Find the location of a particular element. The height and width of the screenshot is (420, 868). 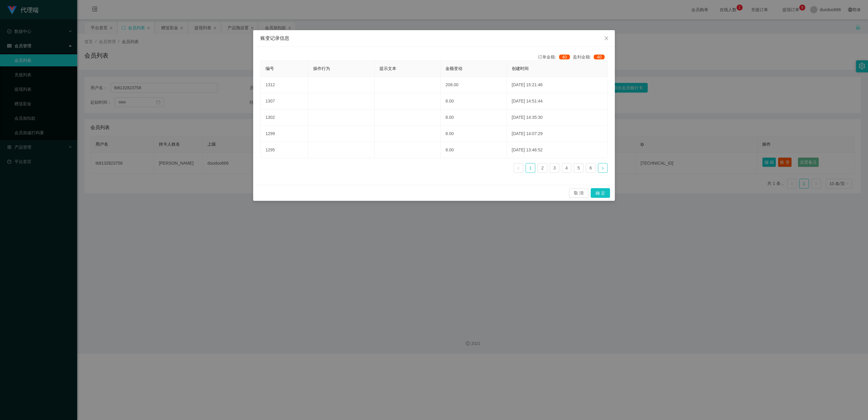

li: 2 is located at coordinates (542, 168).